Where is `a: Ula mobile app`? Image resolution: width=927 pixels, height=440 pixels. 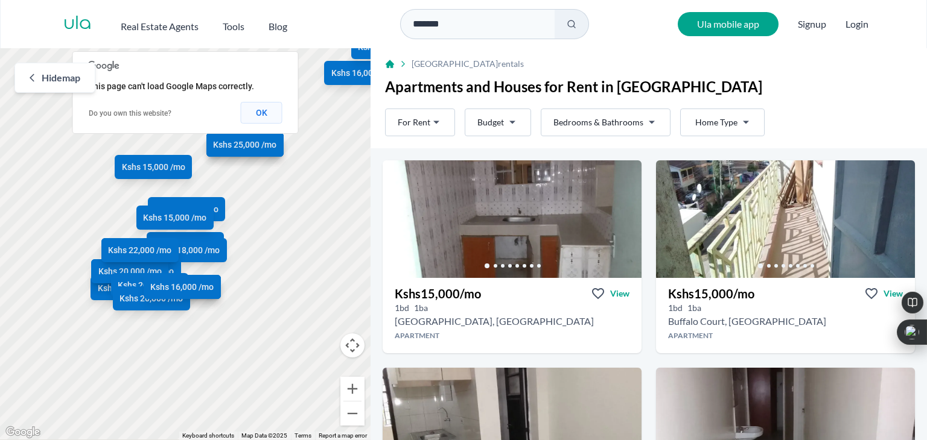 a: Ula mobile app is located at coordinates (728, 24).